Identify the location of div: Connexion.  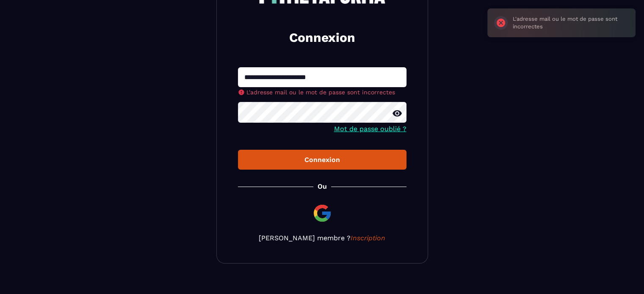
(322, 159).